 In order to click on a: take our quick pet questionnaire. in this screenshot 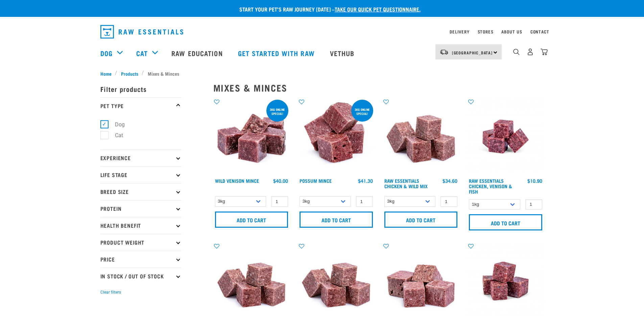, I will do `click(378, 9)`.